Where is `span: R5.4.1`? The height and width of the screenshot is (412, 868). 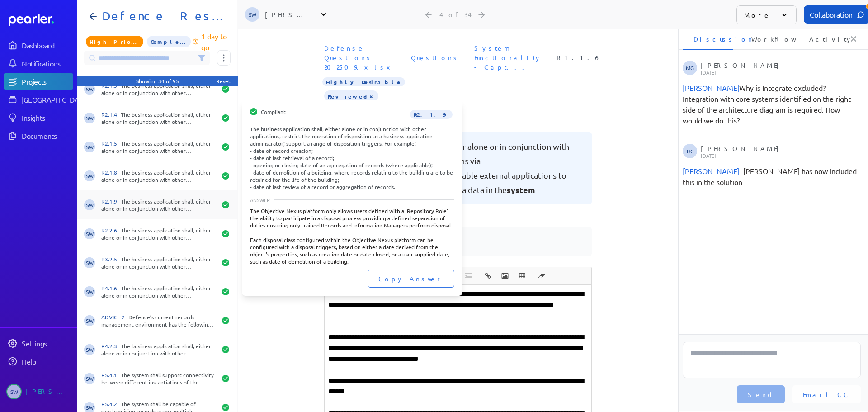
span: R5.4.1 is located at coordinates (111, 375).